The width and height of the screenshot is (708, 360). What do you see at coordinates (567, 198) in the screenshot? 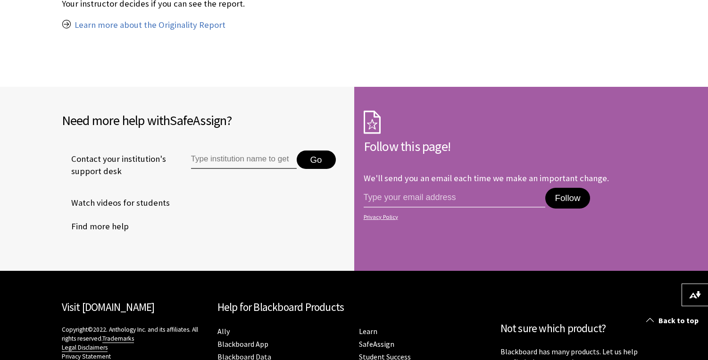
I see `button: Follow` at bounding box center [567, 198].